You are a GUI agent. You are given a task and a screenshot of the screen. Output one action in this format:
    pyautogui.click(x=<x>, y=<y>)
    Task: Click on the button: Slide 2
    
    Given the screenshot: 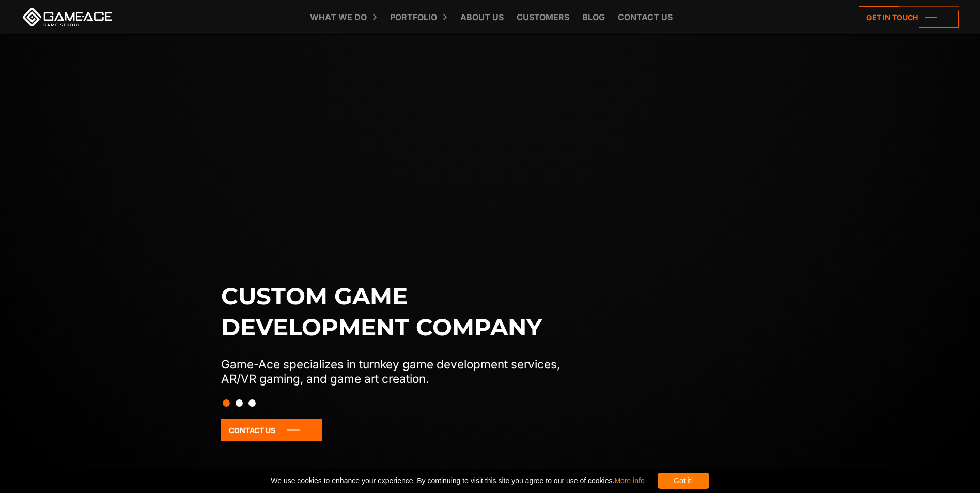 What is the action you would take?
    pyautogui.click(x=239, y=403)
    